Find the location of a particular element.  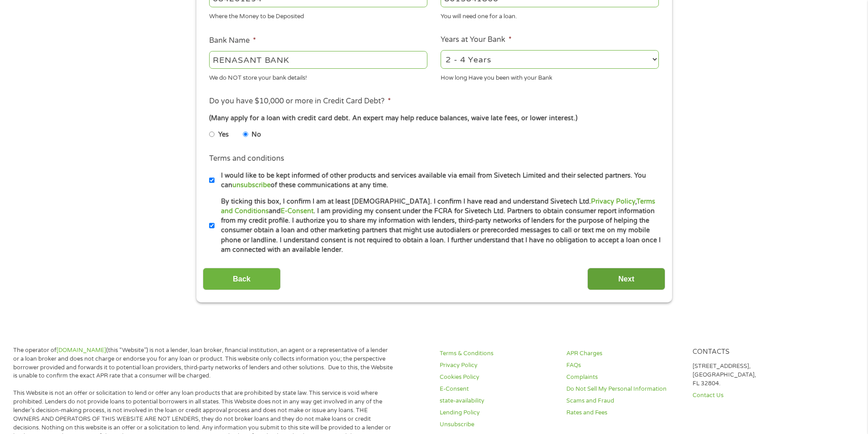

a: Contact Us is located at coordinates (750, 395).